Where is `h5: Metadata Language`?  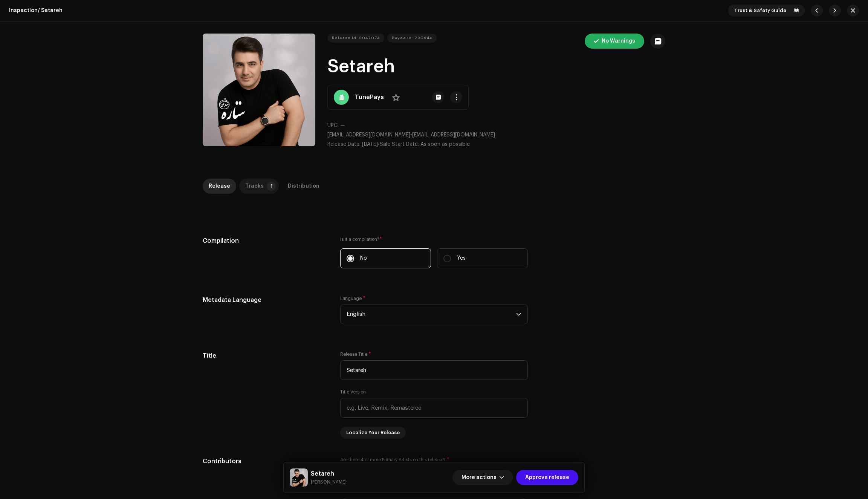
h5: Metadata Language is located at coordinates (265, 300).